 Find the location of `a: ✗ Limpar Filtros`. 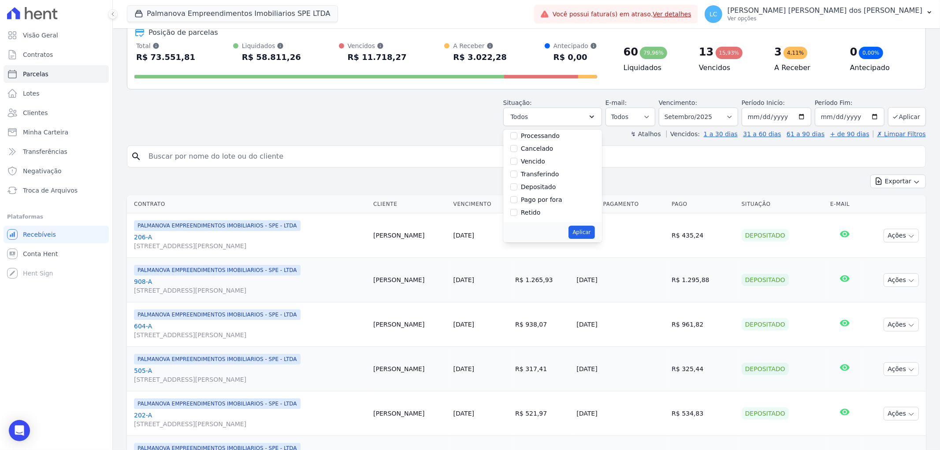

a: ✗ Limpar Filtros is located at coordinates (899, 134).